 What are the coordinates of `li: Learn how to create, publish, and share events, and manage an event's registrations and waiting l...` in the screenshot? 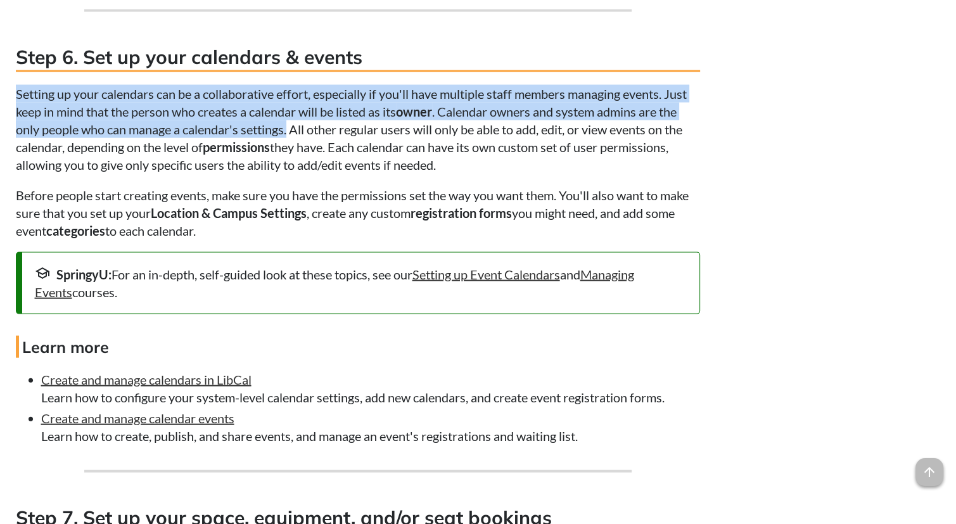 It's located at (370, 427).